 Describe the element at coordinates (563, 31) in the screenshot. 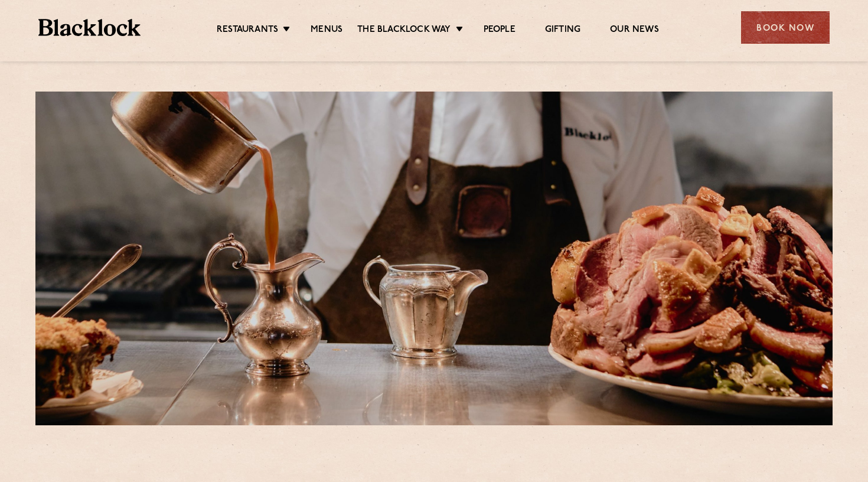

I see `a: Gifting` at that location.